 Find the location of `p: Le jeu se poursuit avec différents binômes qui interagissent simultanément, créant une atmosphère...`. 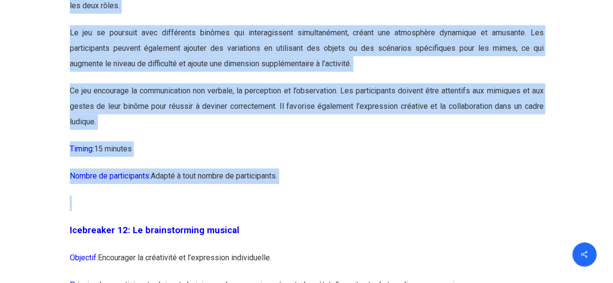

p: Le jeu se poursuit avec différents binômes qui interagissent simultanément, créant une atmosphère... is located at coordinates (307, 54).